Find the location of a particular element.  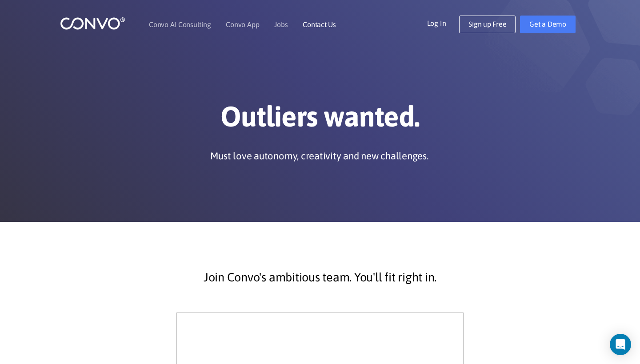

a: Sign up Free is located at coordinates (487, 24).